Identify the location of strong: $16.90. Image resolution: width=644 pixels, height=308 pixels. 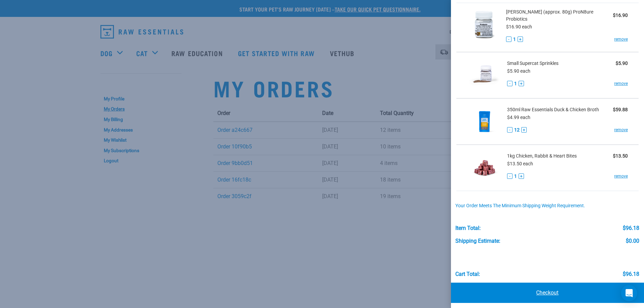
(620, 15).